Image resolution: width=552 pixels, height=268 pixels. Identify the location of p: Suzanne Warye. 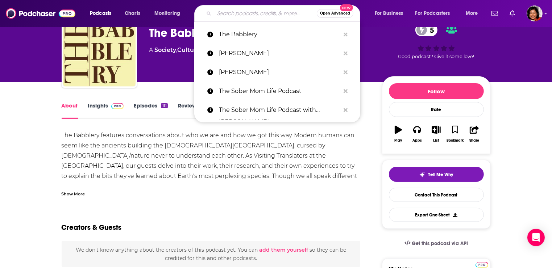
(280, 72).